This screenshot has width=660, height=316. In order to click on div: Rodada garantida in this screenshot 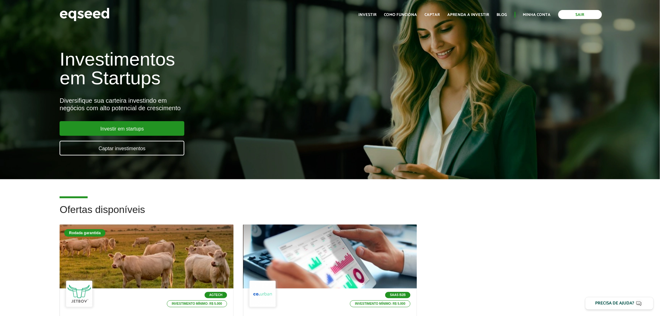, I will do `click(84, 233)`.